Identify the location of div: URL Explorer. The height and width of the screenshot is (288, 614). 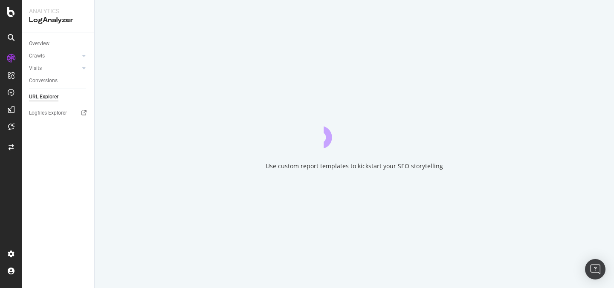
(44, 97).